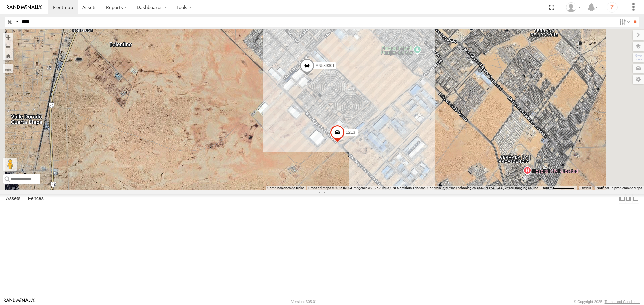 Image resolution: width=644 pixels, height=305 pixels. I want to click on button: Zoom Home, so click(8, 56).